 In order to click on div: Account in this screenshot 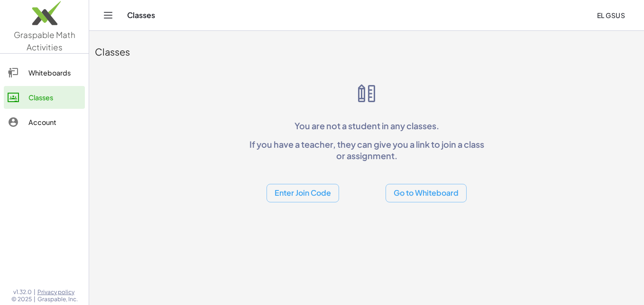, I will do `click(55, 122)`.